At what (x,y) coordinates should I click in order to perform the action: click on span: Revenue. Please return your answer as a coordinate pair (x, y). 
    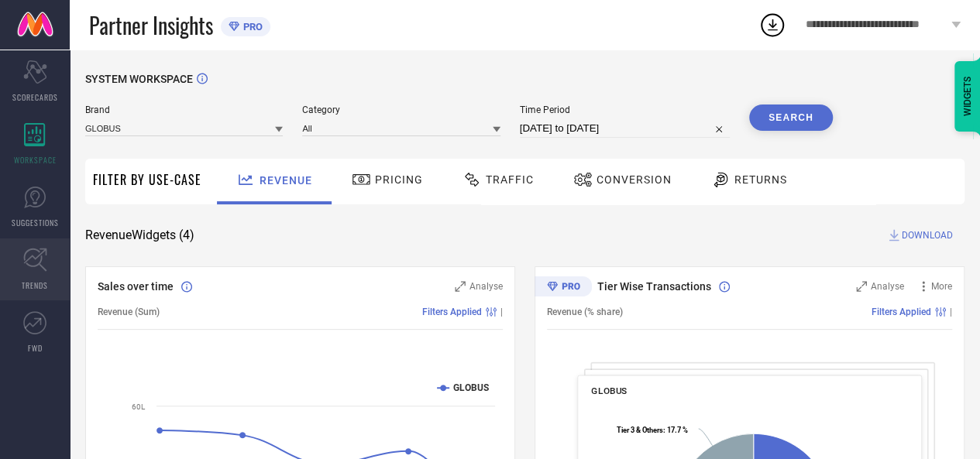
    Looking at the image, I should click on (285, 181).